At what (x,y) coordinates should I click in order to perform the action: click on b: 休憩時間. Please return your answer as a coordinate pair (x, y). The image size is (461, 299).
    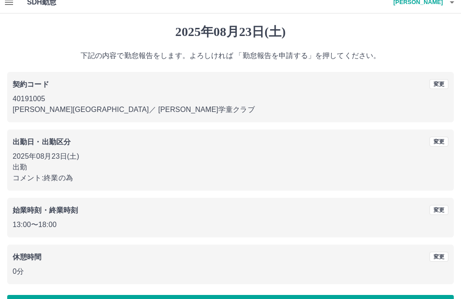
    Looking at the image, I should click on (27, 257).